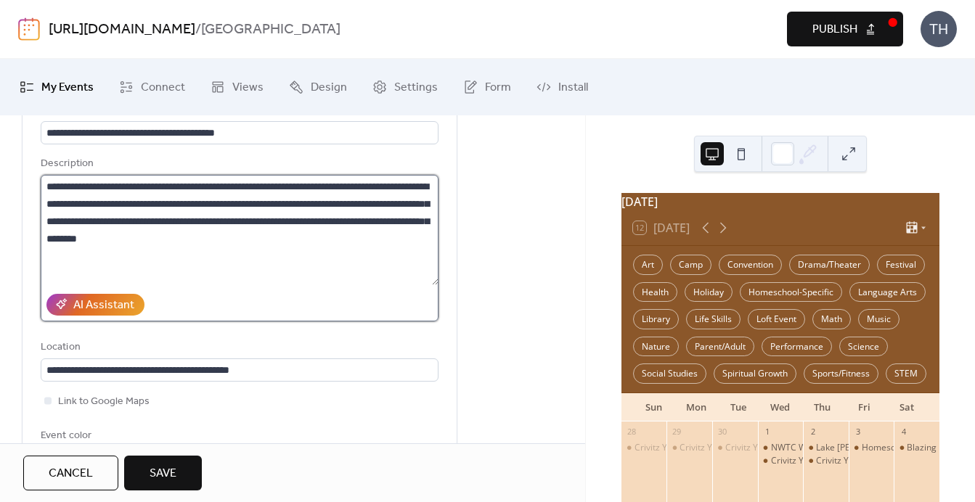  Describe the element at coordinates (655, 293) in the screenshot. I see `div: Health` at that location.